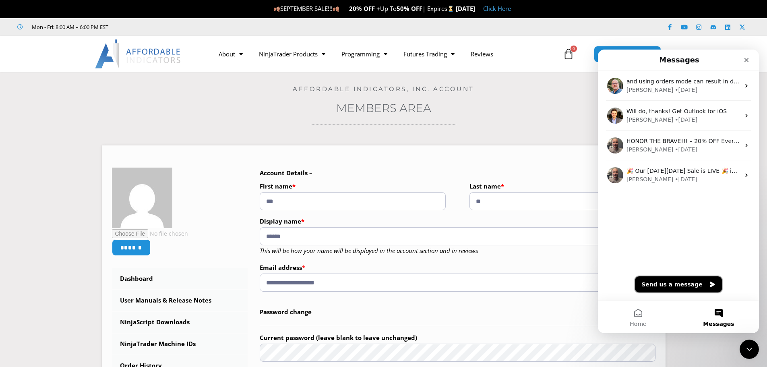 The width and height of the screenshot is (767, 367). I want to click on a: 0, so click(568, 54).